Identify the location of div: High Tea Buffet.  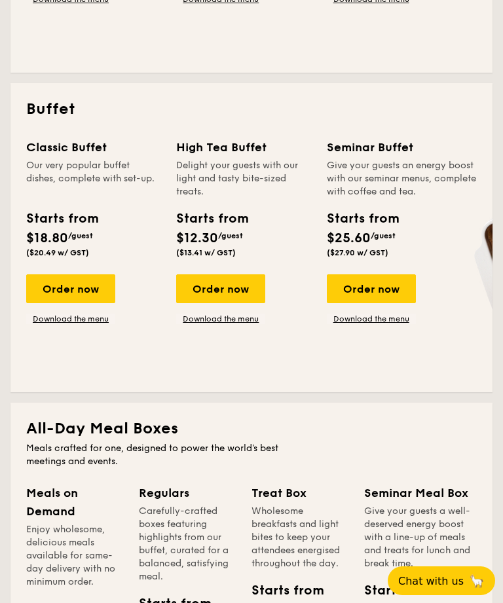
(243, 147).